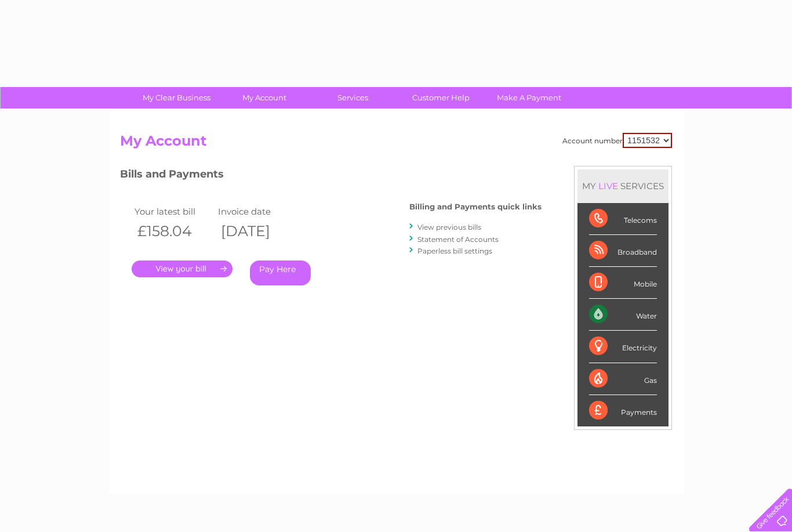 This screenshot has height=532, width=792. What do you see at coordinates (455, 251) in the screenshot?
I see `a: Paperless bill settings` at bounding box center [455, 251].